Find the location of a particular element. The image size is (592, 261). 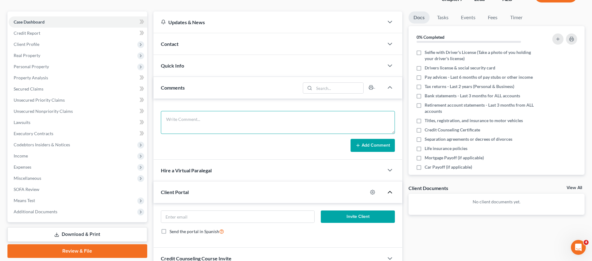

a: Credit Report is located at coordinates (78, 33).